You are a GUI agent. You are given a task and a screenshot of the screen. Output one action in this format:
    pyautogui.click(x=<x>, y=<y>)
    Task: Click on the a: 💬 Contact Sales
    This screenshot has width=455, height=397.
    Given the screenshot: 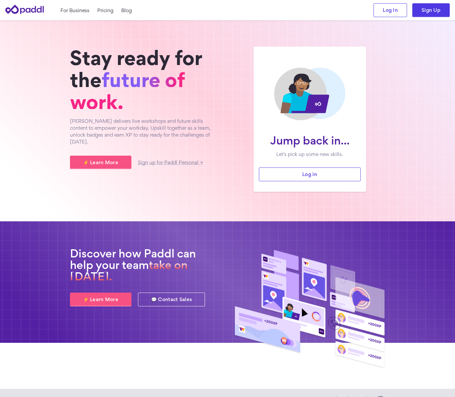 What is the action you would take?
    pyautogui.click(x=171, y=299)
    